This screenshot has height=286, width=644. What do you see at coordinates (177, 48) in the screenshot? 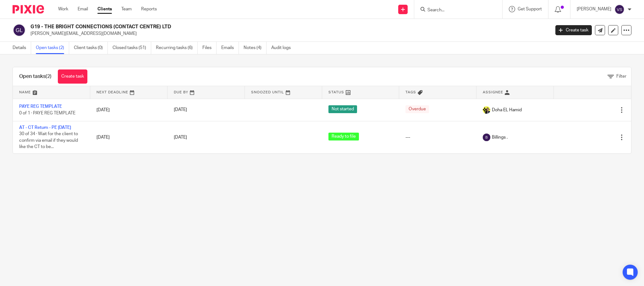
I see `a: Recurring tasks (6)` at bounding box center [177, 48].